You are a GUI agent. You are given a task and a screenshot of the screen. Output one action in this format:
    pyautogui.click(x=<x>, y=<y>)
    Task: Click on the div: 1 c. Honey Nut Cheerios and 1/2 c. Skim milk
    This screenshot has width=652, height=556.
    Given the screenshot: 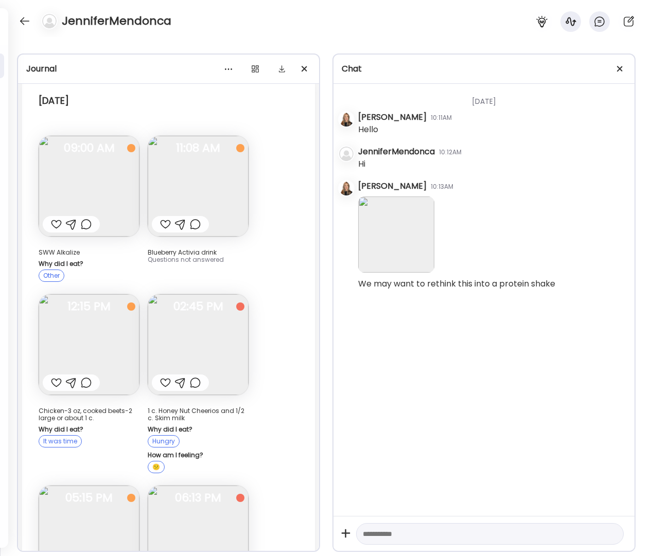 What is the action you would take?
    pyautogui.click(x=198, y=415)
    